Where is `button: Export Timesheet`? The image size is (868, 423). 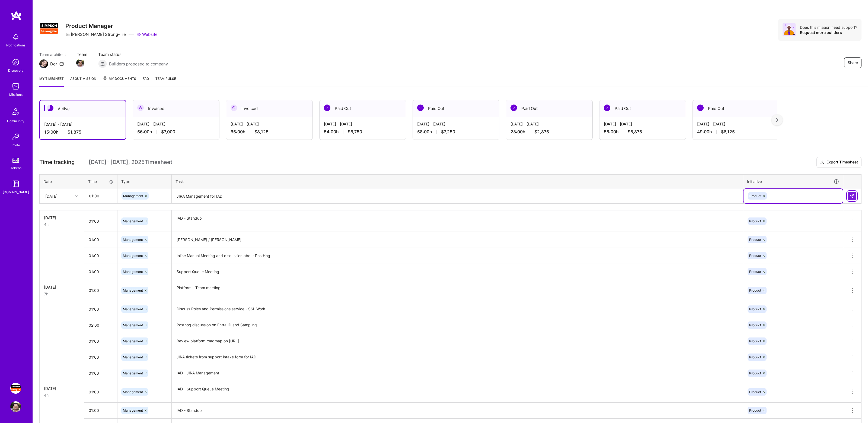 button: Export Timesheet is located at coordinates (839, 162).